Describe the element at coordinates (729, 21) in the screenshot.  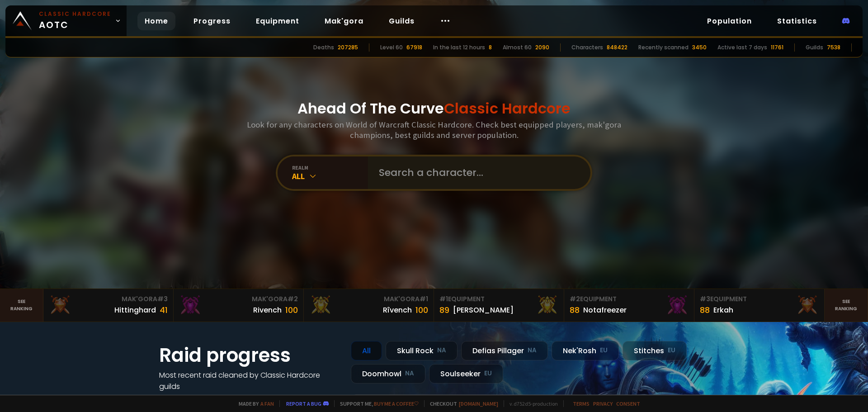
I see `a: Population` at that location.